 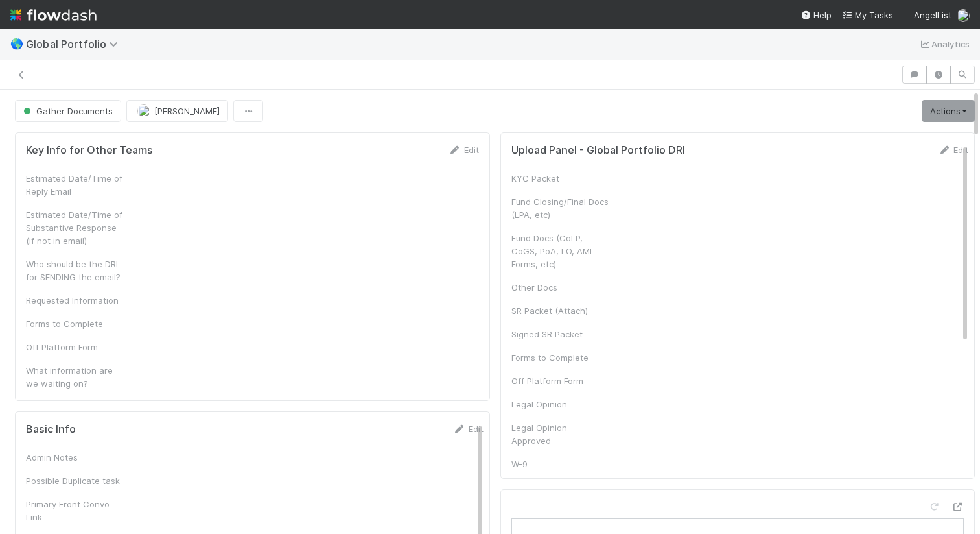 I want to click on div: Possible Duplicate task, so click(x=74, y=481).